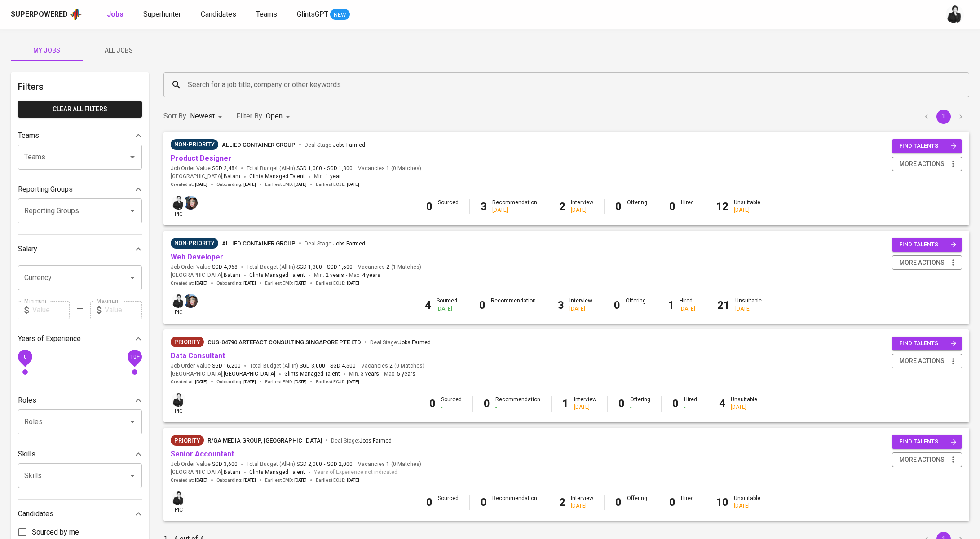 The height and width of the screenshot is (539, 980). Describe the element at coordinates (163, 14) in the screenshot. I see `a: Superhunter` at that location.